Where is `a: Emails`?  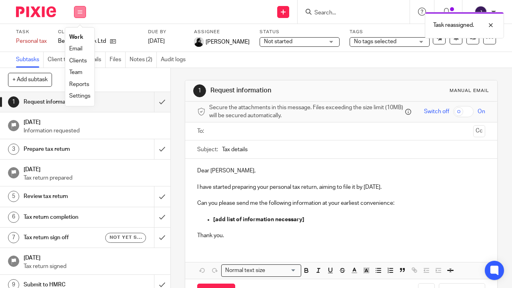 a: Emails is located at coordinates (95, 60).